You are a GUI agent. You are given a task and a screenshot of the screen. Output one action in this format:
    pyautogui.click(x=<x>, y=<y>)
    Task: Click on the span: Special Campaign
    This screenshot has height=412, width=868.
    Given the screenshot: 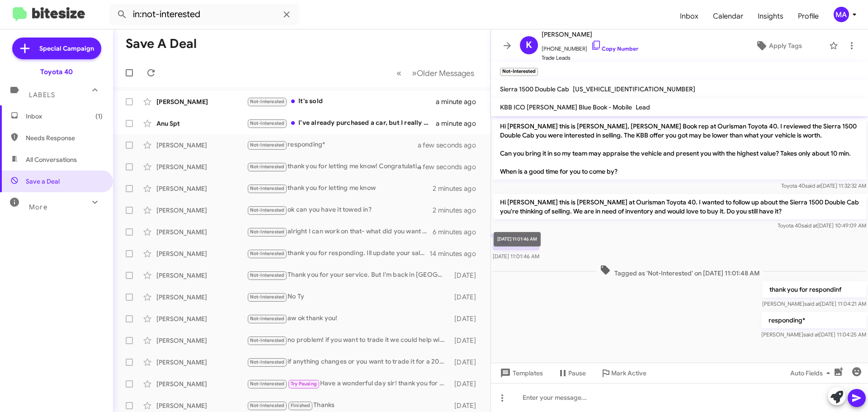 What is the action you would take?
    pyautogui.click(x=66, y=48)
    